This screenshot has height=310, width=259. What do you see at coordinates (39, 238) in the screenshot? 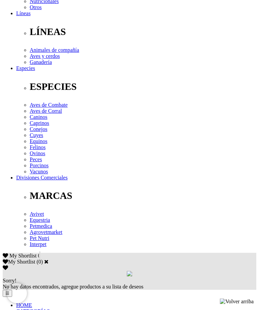
I see `a: Pet Nutri` at bounding box center [39, 238].